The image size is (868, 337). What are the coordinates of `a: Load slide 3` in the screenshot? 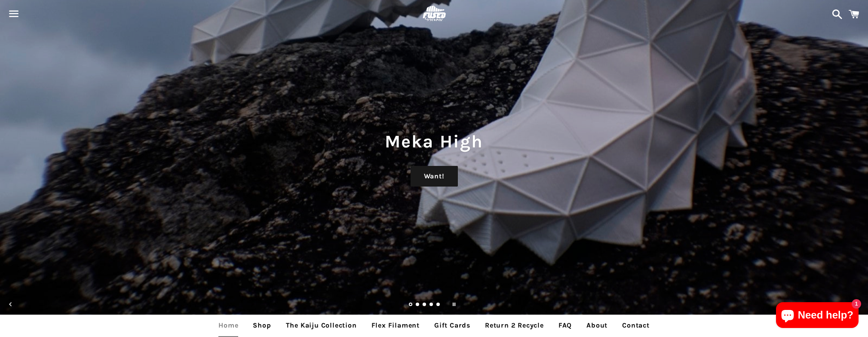 It's located at (425, 306).